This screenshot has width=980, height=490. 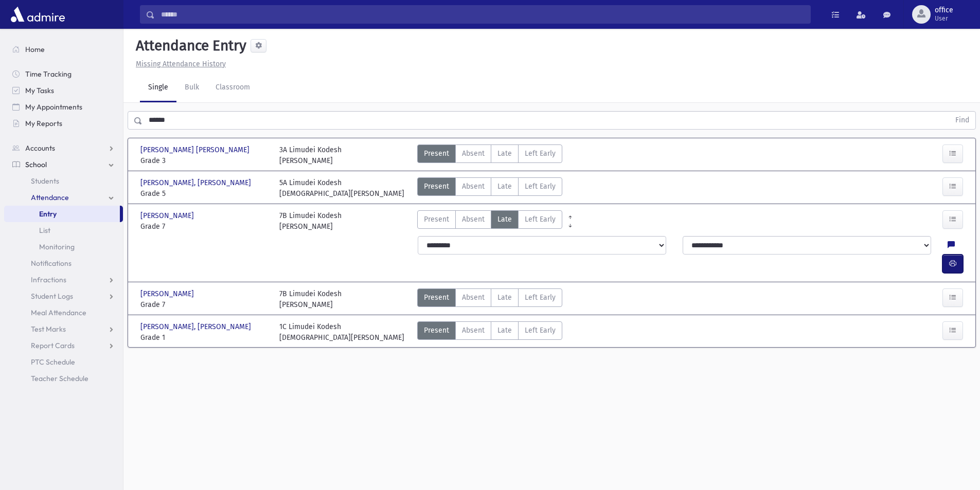 I want to click on span: Students, so click(x=45, y=181).